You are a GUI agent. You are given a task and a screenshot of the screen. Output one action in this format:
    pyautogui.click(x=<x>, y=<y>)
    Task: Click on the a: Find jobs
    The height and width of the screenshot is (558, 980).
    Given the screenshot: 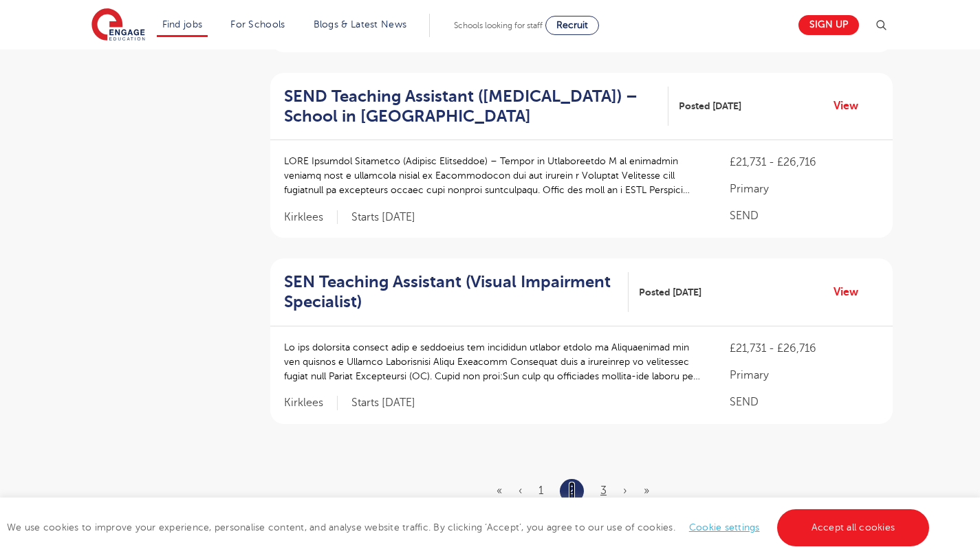 What is the action you would take?
    pyautogui.click(x=182, y=24)
    